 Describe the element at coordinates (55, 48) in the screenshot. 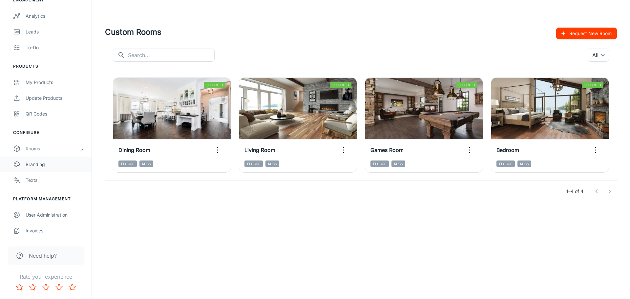

I see `div: To-do` at that location.